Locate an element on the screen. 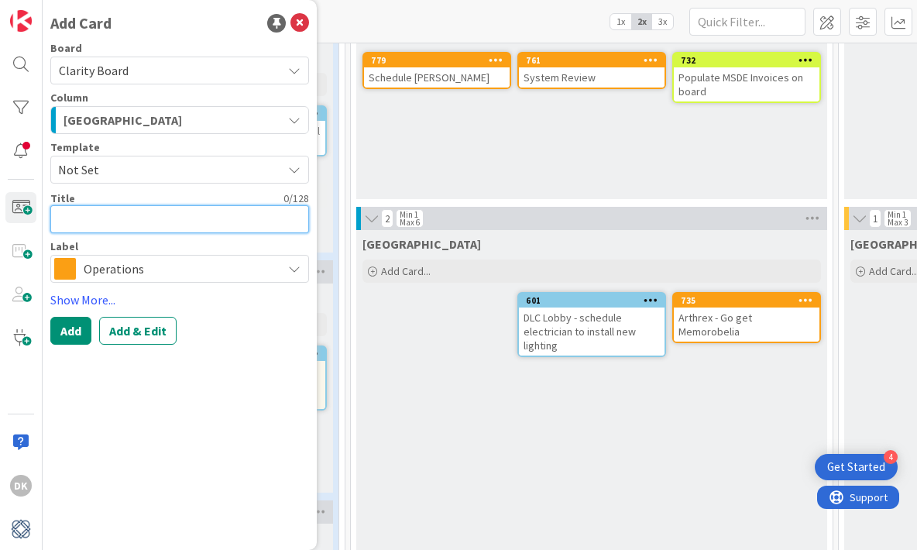 This screenshot has width=917, height=550. span: Board is located at coordinates (66, 48).